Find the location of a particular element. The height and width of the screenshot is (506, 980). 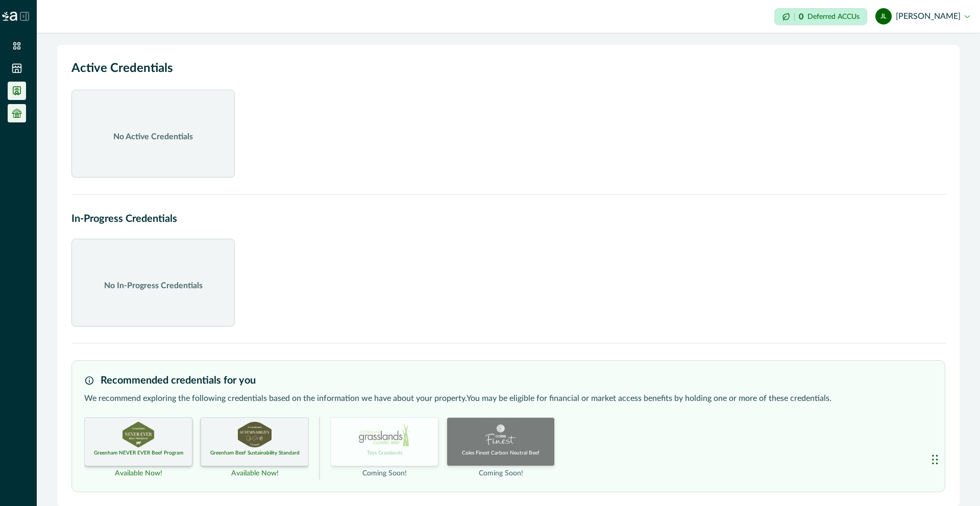

div: Chat Widget is located at coordinates (954, 459).